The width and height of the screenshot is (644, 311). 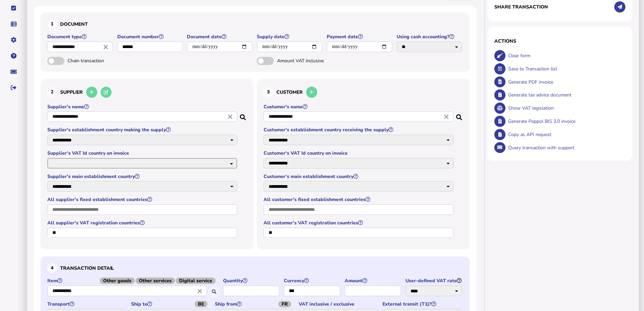 What do you see at coordinates (312, 92) in the screenshot?
I see `button: Add a new customer to the database` at bounding box center [312, 92].